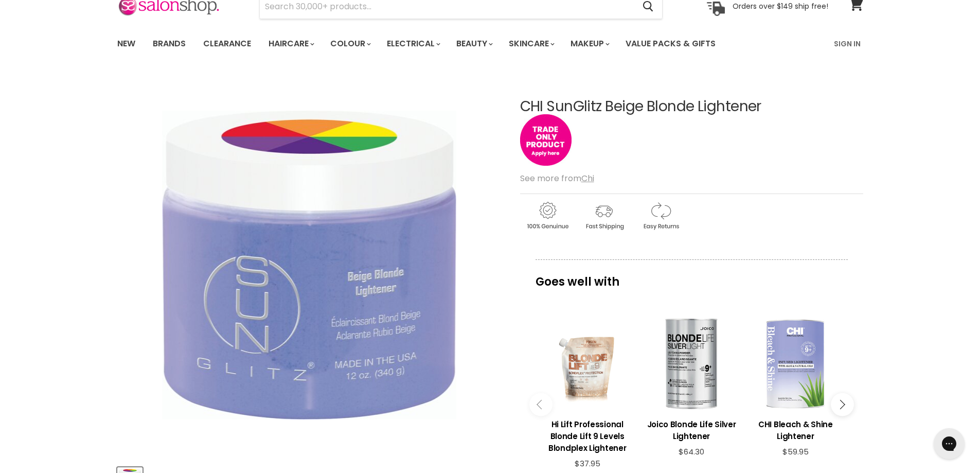 This screenshot has height=473, width=980. Describe the element at coordinates (587, 178) in the screenshot. I see `a: Chi` at that location.